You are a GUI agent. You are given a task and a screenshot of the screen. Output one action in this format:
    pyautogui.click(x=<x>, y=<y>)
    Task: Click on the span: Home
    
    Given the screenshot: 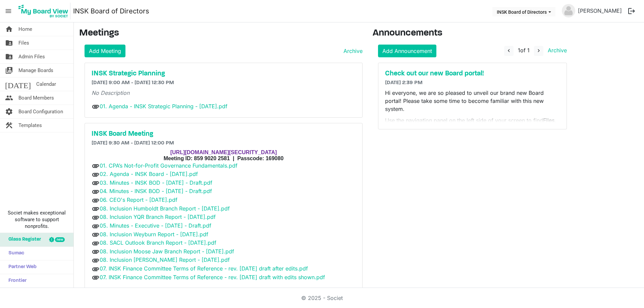 What is the action you would take?
    pyautogui.click(x=25, y=29)
    